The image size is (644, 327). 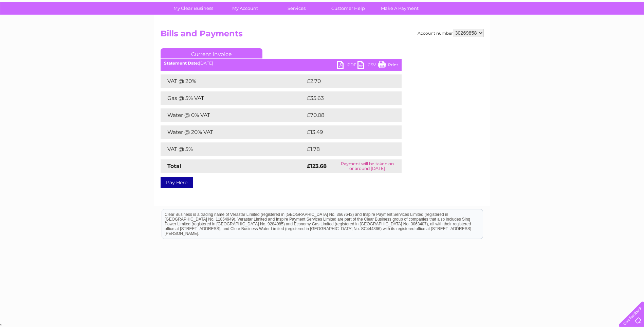 I want to click on td: £13.49, so click(x=346, y=132).